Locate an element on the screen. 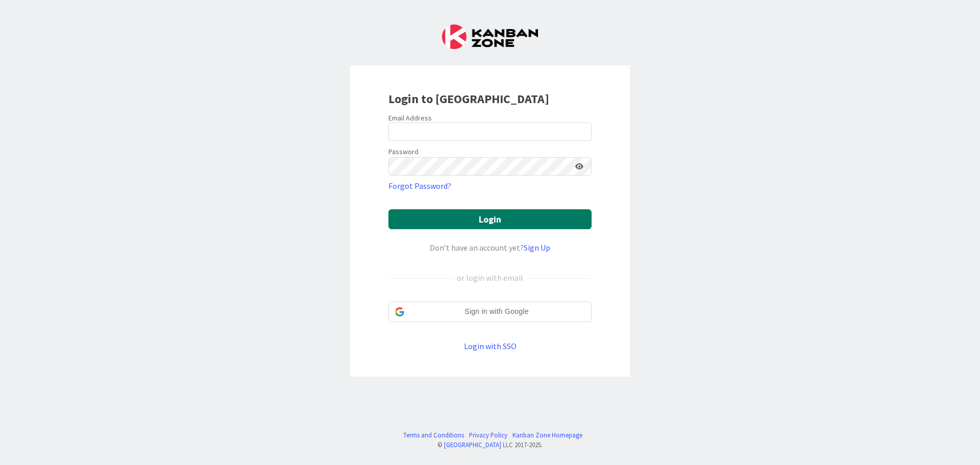 The image size is (980, 465). a: Login with SSO is located at coordinates (490, 346).